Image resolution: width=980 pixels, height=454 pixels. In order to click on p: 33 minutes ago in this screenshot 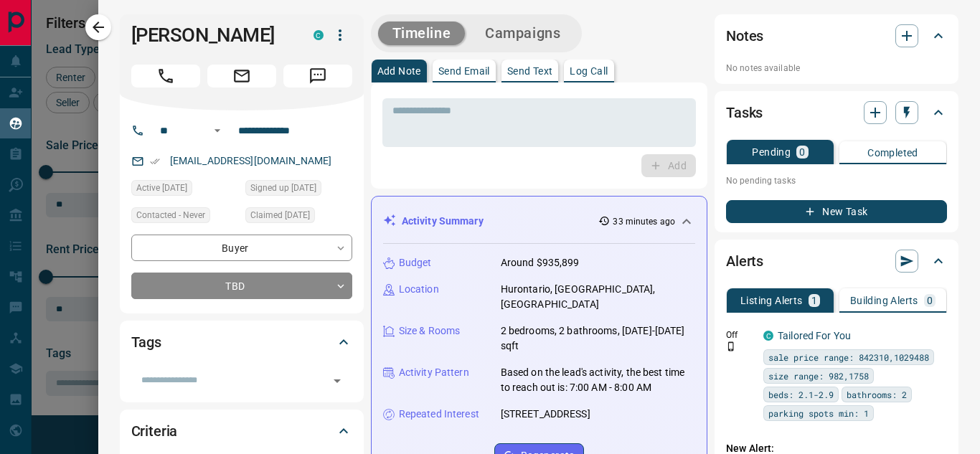, I will do `click(644, 222)`.